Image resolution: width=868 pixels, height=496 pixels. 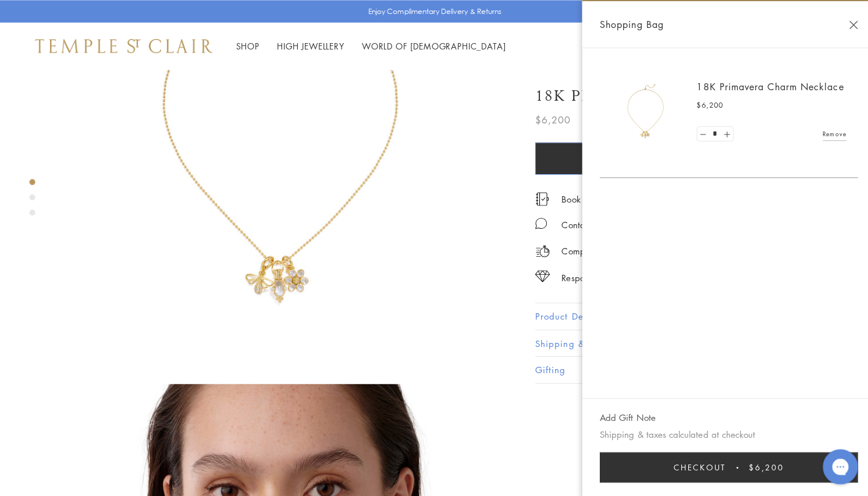 What do you see at coordinates (603, 223) in the screenshot?
I see `div: Contact an Ambassador` at bounding box center [603, 223].